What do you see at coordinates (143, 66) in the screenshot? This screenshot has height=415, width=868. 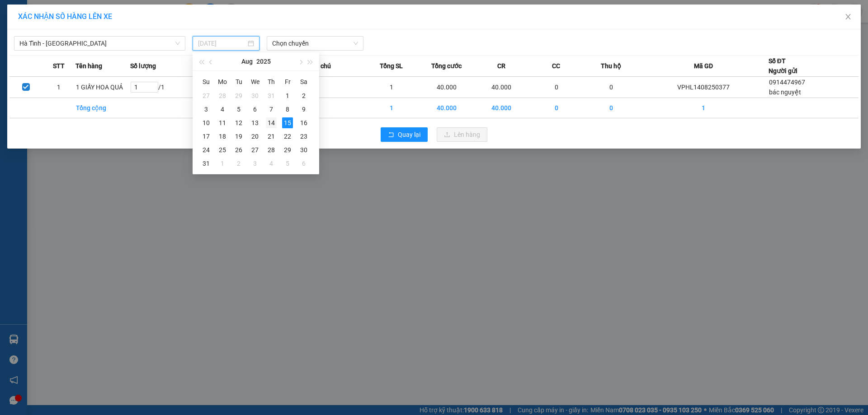 I see `span: Số lượng` at bounding box center [143, 66].